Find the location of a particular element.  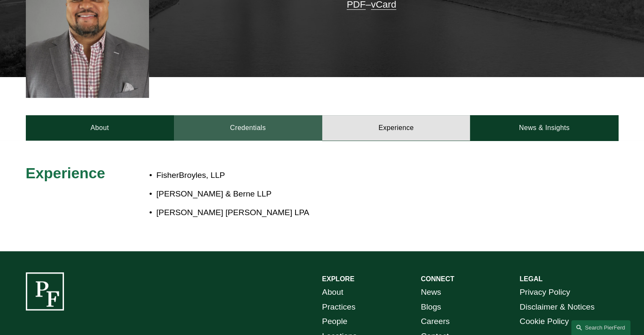

p: FisherBroyles, LLP is located at coordinates (350, 175).